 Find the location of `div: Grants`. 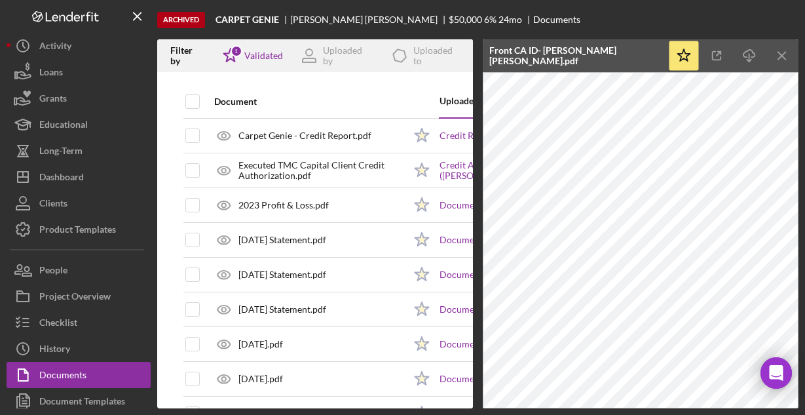

div: Grants is located at coordinates (53, 100).